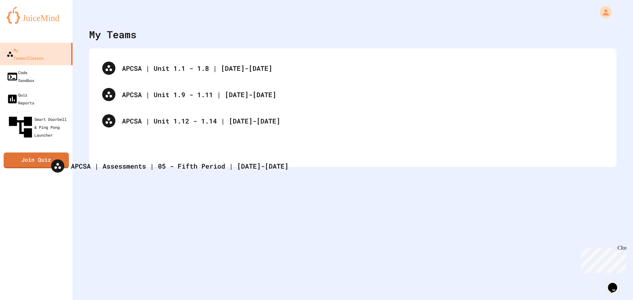  What do you see at coordinates (38, 127) in the screenshot?
I see `div: Smart Doorbell & Ping Pong Launcher` at bounding box center [38, 127].